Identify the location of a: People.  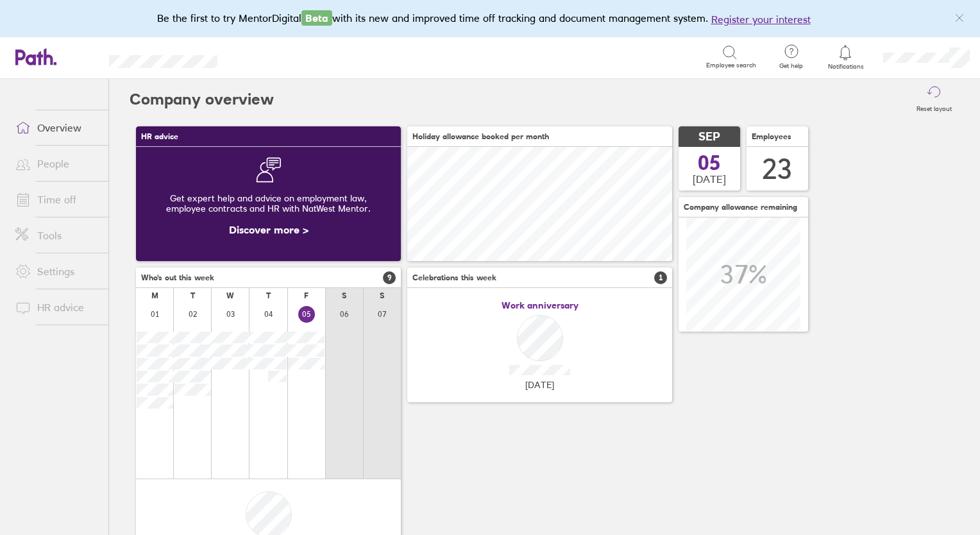
(57, 164).